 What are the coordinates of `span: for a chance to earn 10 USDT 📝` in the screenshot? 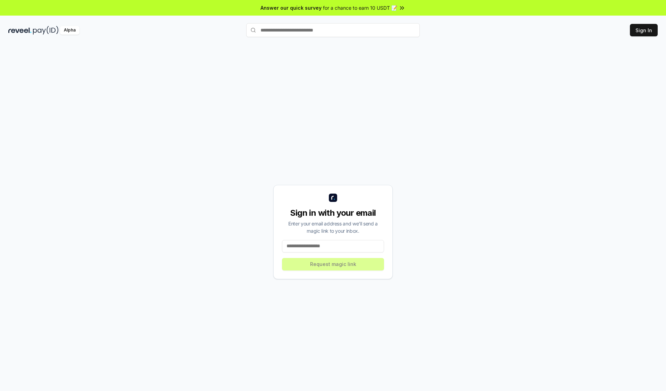 It's located at (360, 8).